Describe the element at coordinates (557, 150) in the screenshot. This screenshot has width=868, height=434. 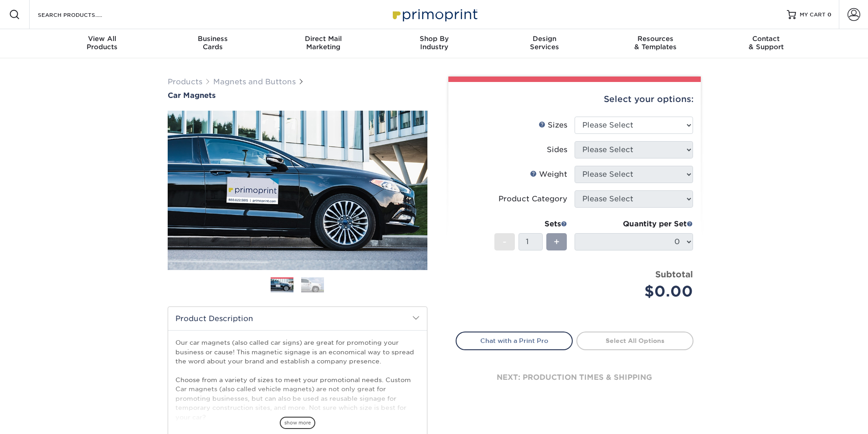
I see `div: Sides` at that location.